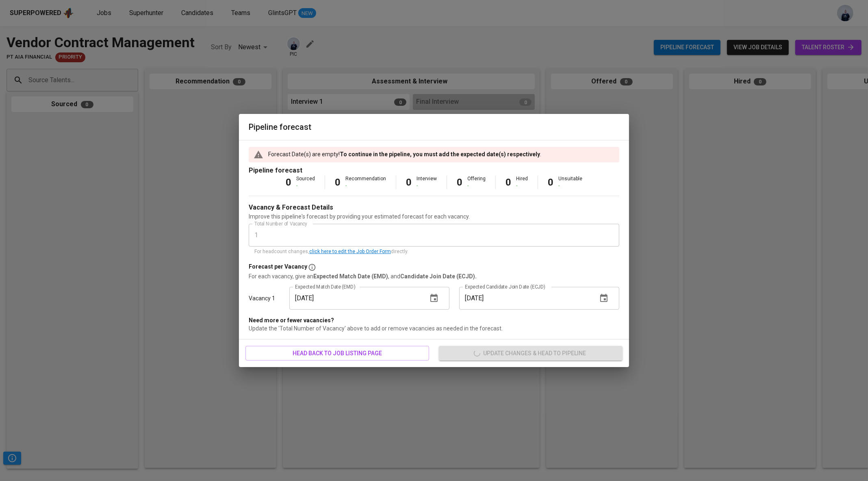 Image resolution: width=868 pixels, height=481 pixels. What do you see at coordinates (434, 328) in the screenshot?
I see `p: Update the 'Total Number of Vacancy' above to add or remove vacancies as needed in the forecast.` at bounding box center [434, 328].